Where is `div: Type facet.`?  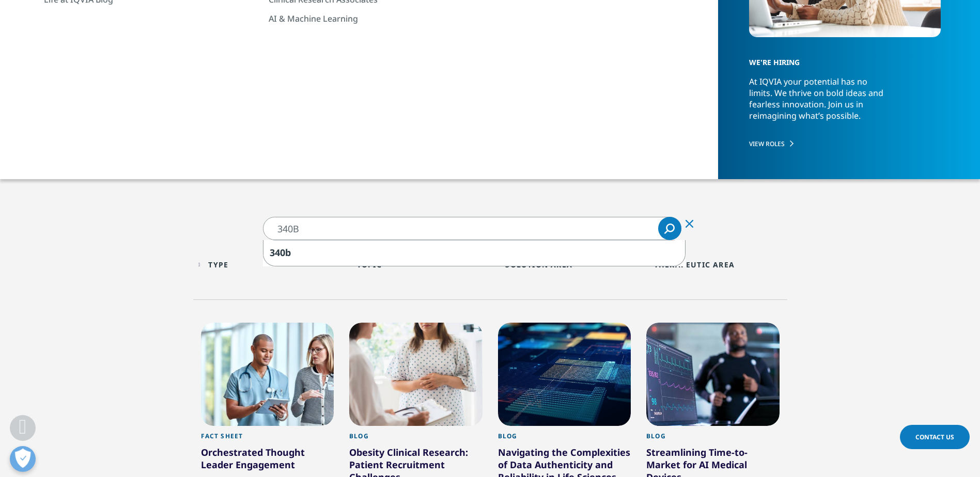 div: Type facet. is located at coordinates (218, 264).